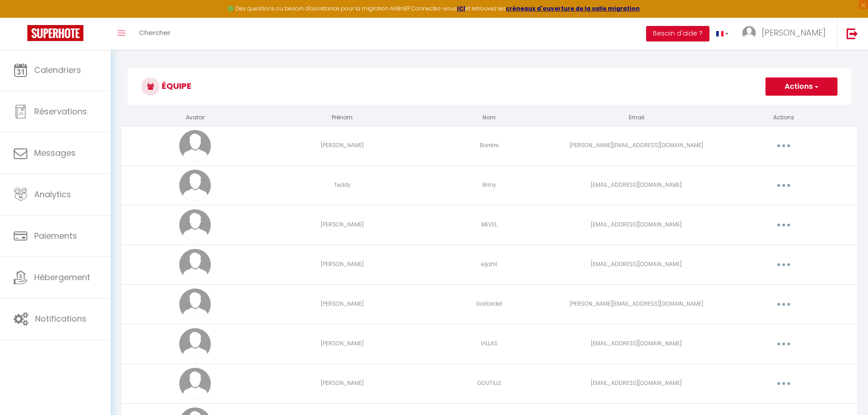  I want to click on th: Prénom, so click(342, 117).